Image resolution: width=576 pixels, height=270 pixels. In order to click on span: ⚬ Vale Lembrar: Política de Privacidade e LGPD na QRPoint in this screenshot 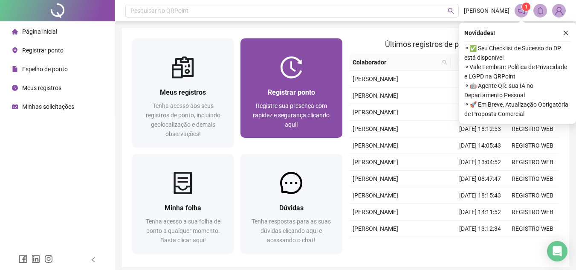, I will do `click(517, 72)`.